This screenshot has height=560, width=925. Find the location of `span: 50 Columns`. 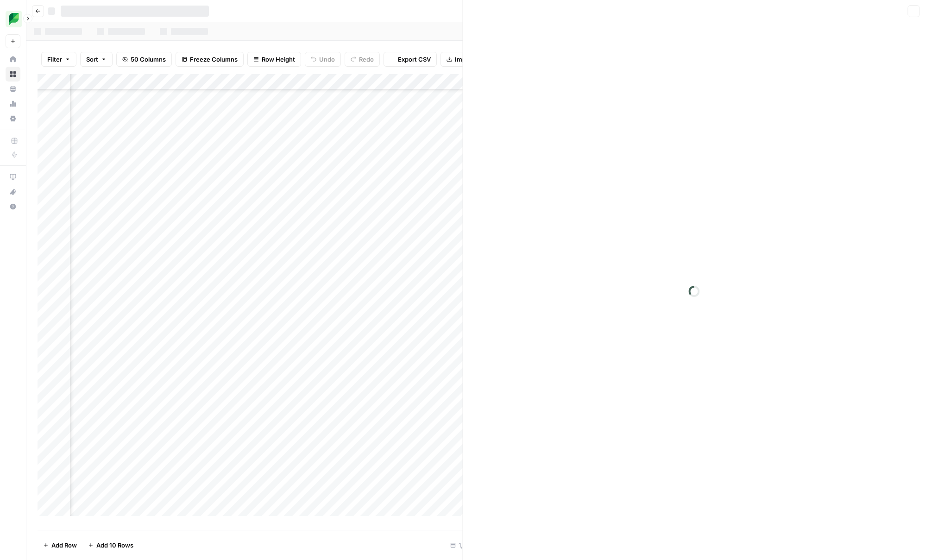

span: 50 Columns is located at coordinates (149, 59).